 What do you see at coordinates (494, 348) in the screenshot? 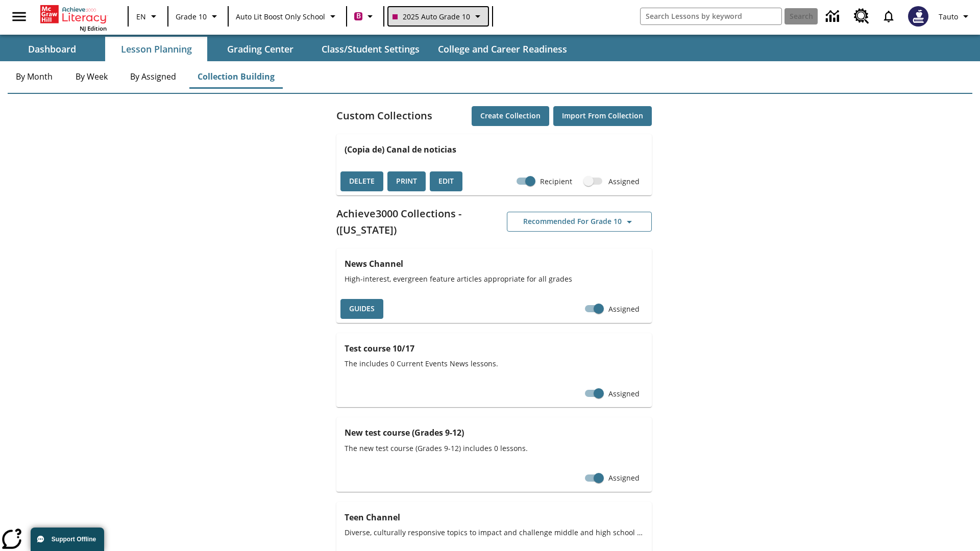
I see `h3: Test course 10/17` at bounding box center [494, 348].